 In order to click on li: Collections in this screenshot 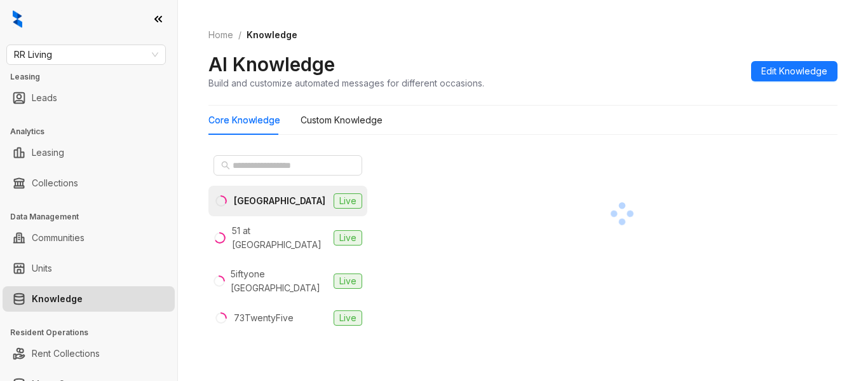, I will do `click(88, 183)`.